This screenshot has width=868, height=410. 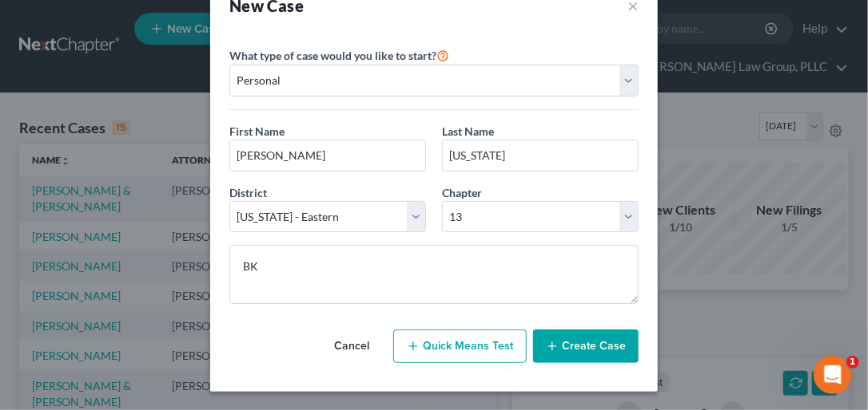 I want to click on span: Last Name, so click(x=468, y=131).